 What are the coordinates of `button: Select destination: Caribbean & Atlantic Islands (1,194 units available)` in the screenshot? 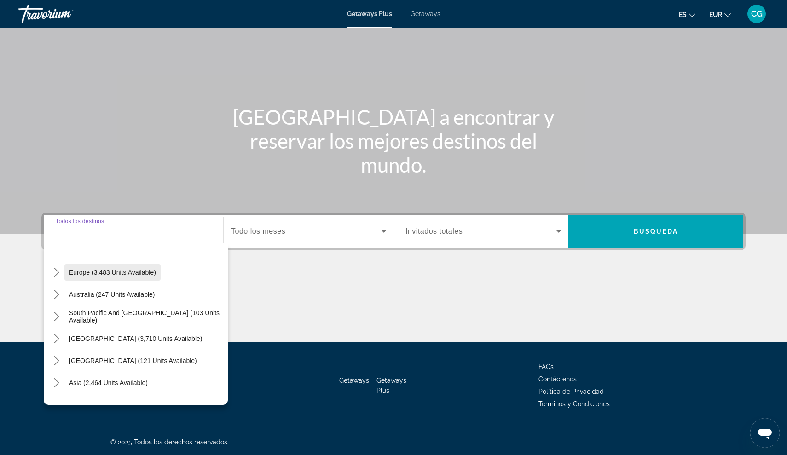 It's located at (135, 250).